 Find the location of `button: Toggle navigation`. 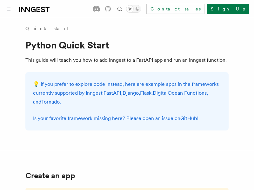

button: Toggle navigation is located at coordinates (9, 9).